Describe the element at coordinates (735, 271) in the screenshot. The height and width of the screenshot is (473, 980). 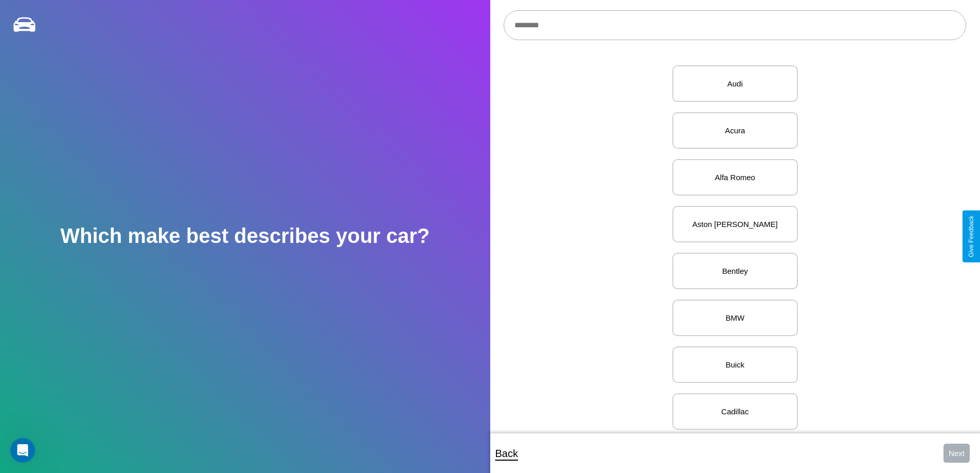
I see `p: Bentley` at that location.